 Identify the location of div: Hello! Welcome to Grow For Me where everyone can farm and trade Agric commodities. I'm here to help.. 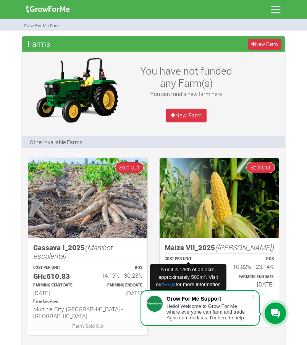
(209, 311).